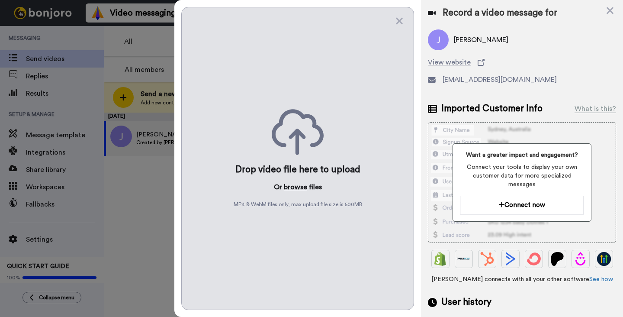  Describe the element at coordinates (604, 259) in the screenshot. I see `img: GoHighLevel` at that location.